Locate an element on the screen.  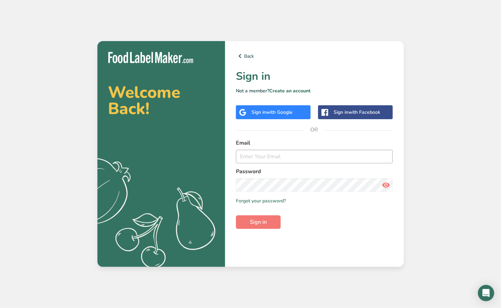
span: Sign in is located at coordinates (258, 222).